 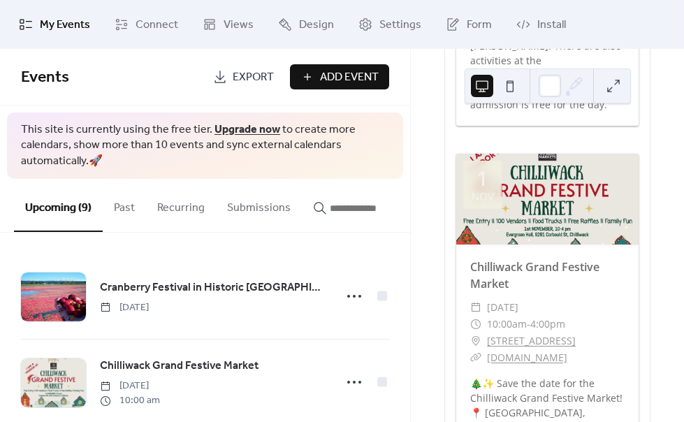 What do you see at coordinates (469, 24) in the screenshot?
I see `a: Form` at bounding box center [469, 24].